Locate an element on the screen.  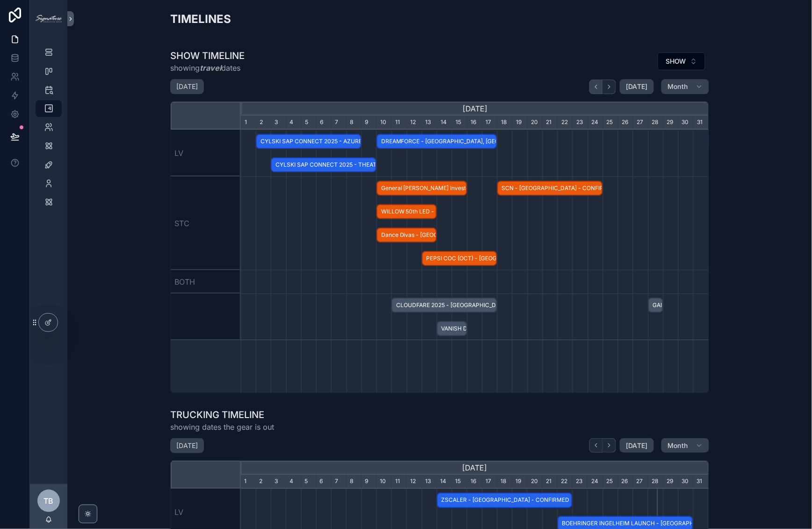
h1: TRUCKING TIMELINE is located at coordinates (222, 415).